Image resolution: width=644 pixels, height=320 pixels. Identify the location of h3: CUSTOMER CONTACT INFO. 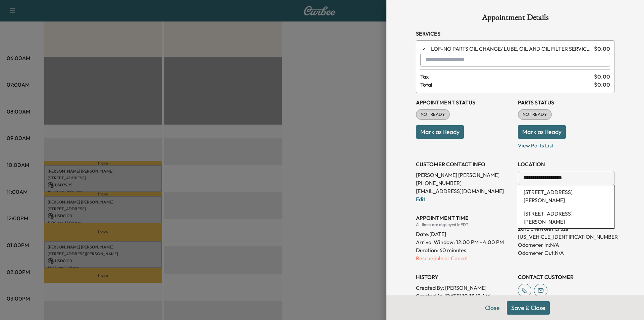
(464, 164).